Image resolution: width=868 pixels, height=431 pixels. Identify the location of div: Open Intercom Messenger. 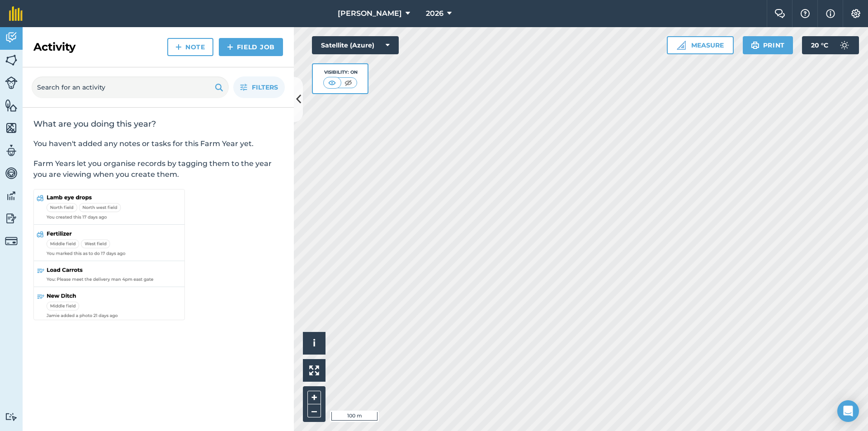
(848, 411).